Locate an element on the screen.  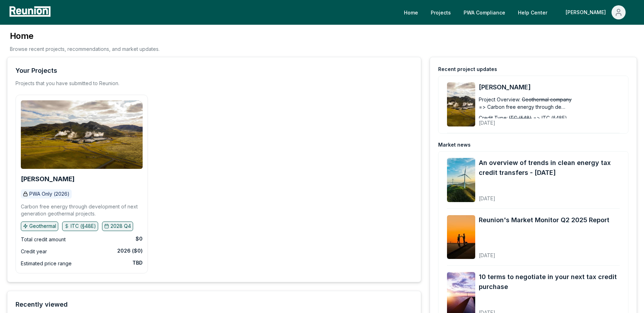
p: Projects that you have submitted to Reunion. is located at coordinates (67, 83).